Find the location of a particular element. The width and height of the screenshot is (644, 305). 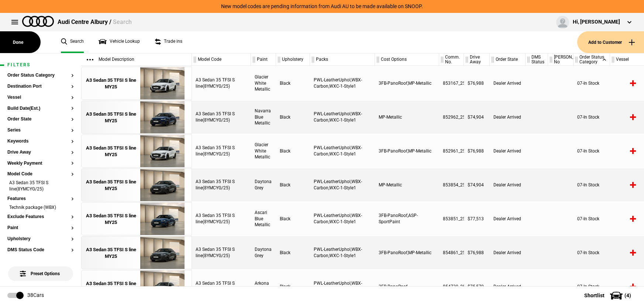

img: Audi_8YMCYG_25_EI_2D2D_WXC_WXC-1_PWL_U35_WBX_3L5_PY5_PYY_(Nadin:_3L5_6FJ_C56_PWL_PY5_PYY_U35_WBX_... is located at coordinates (162, 117).